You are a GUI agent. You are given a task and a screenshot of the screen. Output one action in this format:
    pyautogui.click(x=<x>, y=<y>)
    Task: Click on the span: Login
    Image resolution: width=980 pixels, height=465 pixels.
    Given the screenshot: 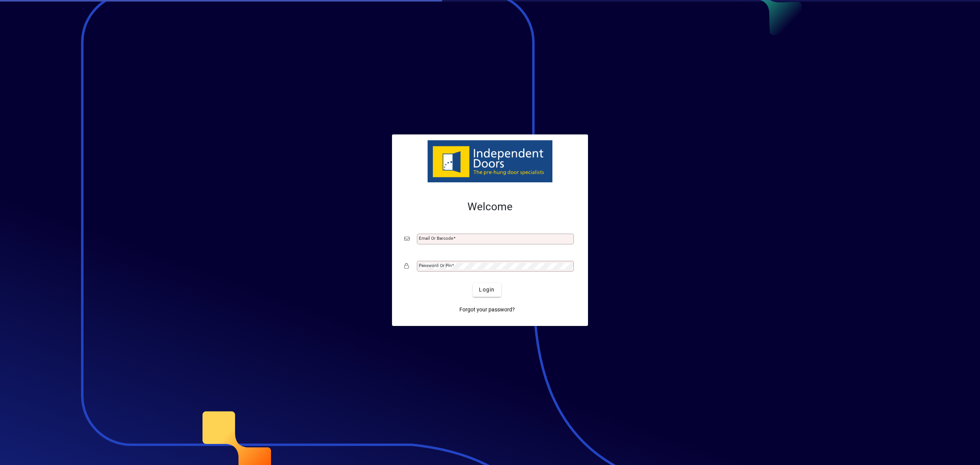 What is the action you would take?
    pyautogui.click(x=487, y=290)
    